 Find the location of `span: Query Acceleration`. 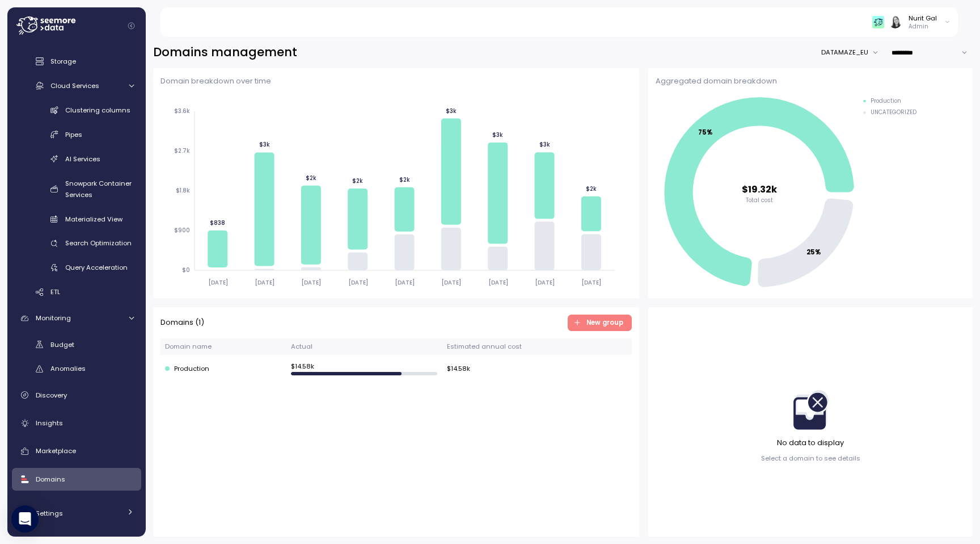

span: Query Acceleration is located at coordinates (96, 267).